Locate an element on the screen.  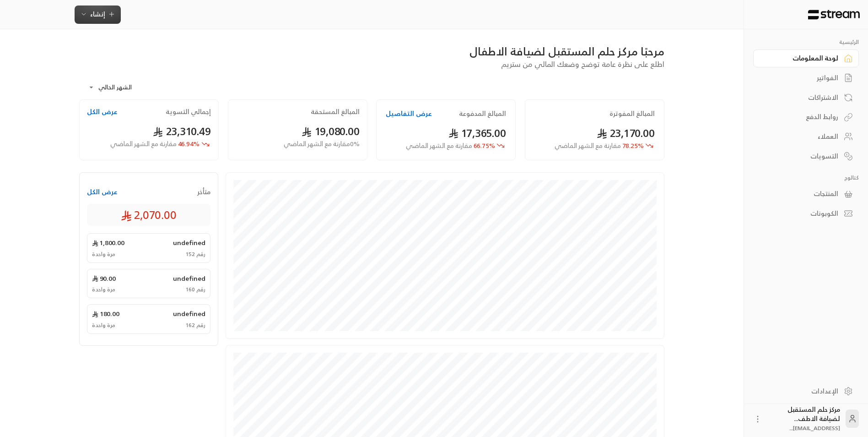
span: 1,800.00 is located at coordinates (108, 243).